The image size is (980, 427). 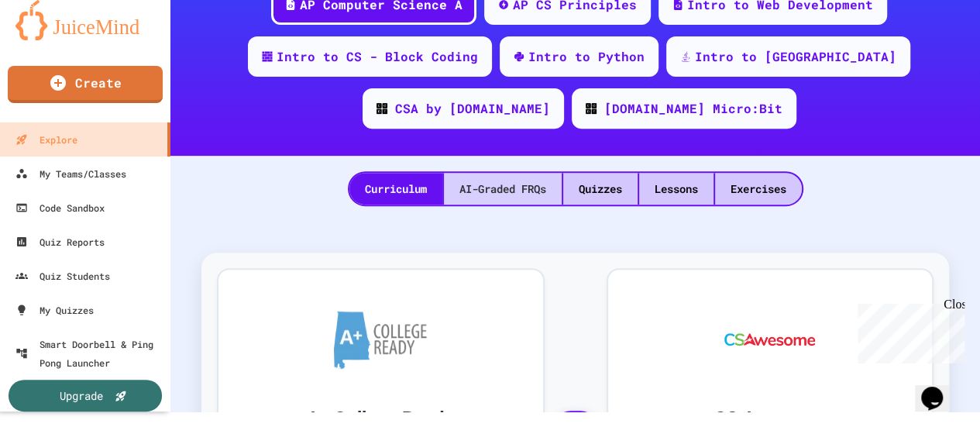 What do you see at coordinates (396, 188) in the screenshot?
I see `div: Curriculum` at bounding box center [396, 188].